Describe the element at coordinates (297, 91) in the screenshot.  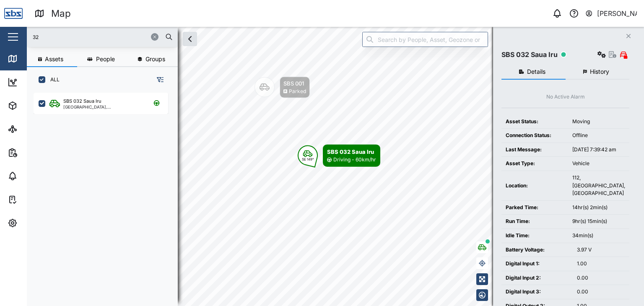
I see `div: Parked` at that location.